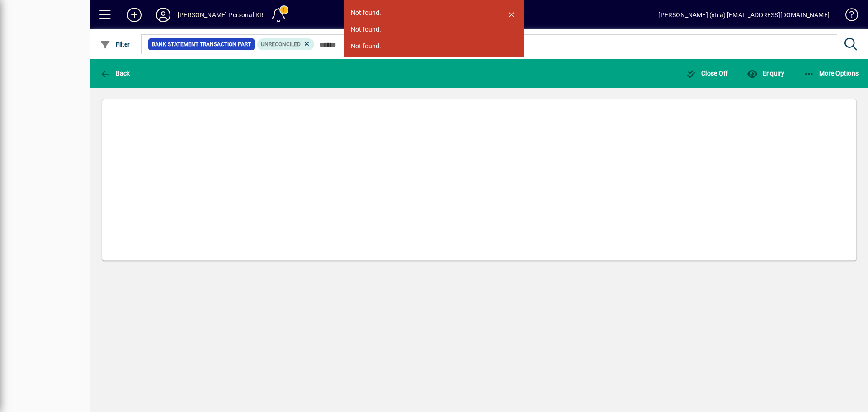  I want to click on button: Filter, so click(115, 45).